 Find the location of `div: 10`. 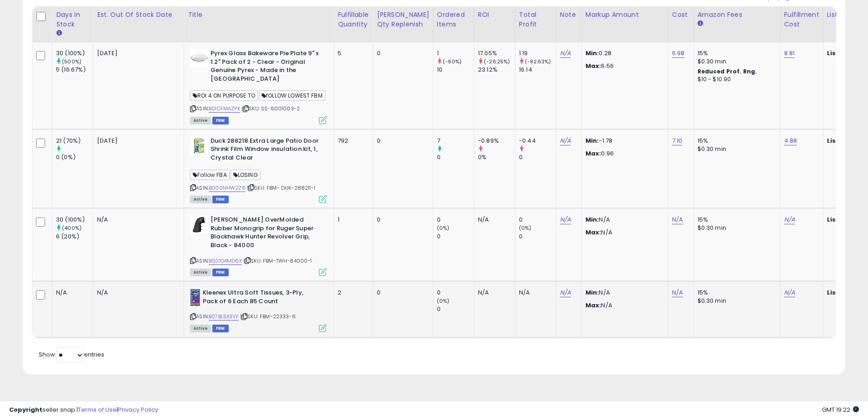

div: 10 is located at coordinates (455, 69).